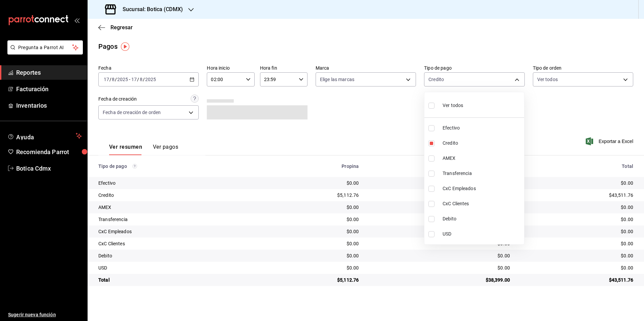 This screenshot has width=644, height=321. What do you see at coordinates (482, 158) in the screenshot?
I see `span: AMEX` at bounding box center [482, 158].